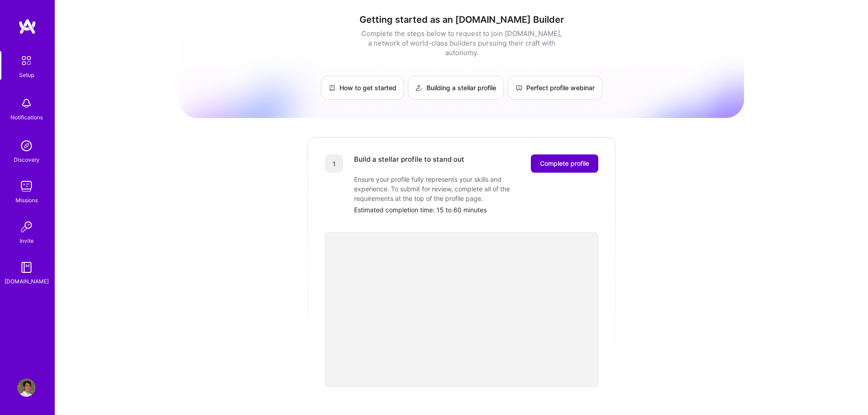 The image size is (868, 415). Describe the element at coordinates (26, 240) in the screenshot. I see `div: Invite` at that location.